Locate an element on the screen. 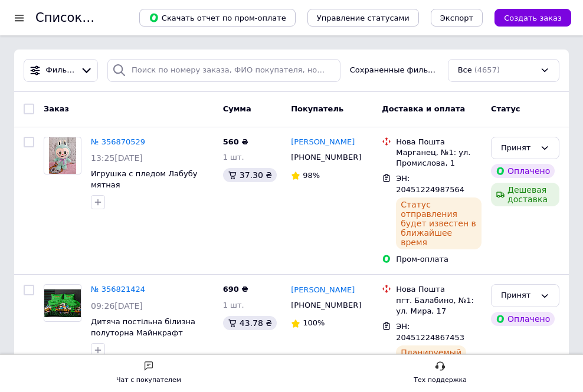  a: № 356870529 is located at coordinates (118, 141).